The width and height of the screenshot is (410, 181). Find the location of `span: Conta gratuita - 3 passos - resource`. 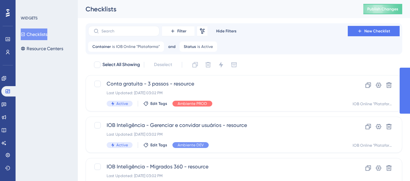

span: Conta gratuita - 3 passos - resource is located at coordinates (218, 84).